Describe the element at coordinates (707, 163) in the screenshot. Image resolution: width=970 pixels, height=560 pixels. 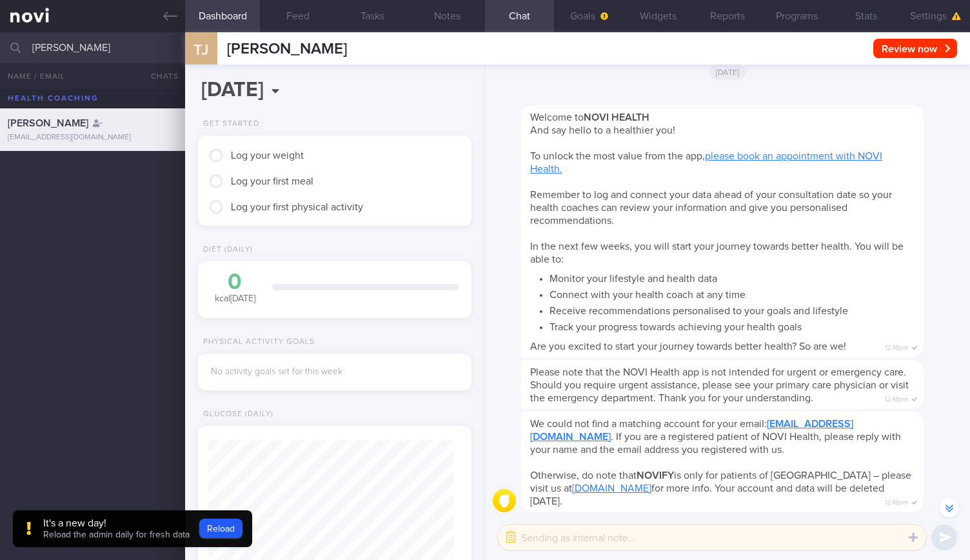
I see `a: please book an appointment with NOVI Health.` at that location.